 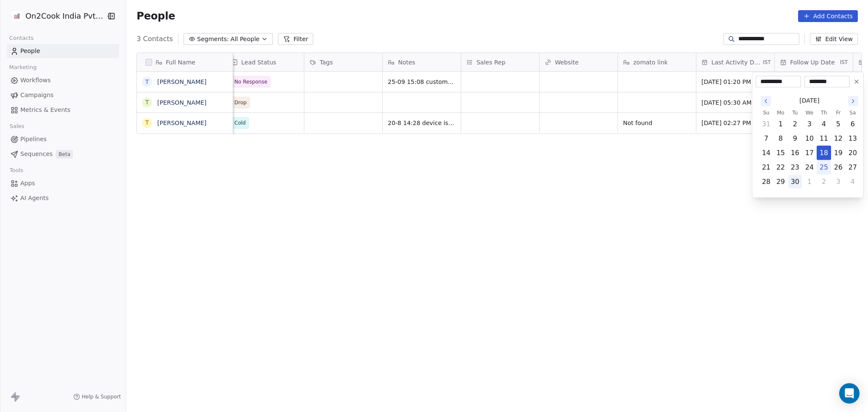 I want to click on button: Friday, September 26th, 2025, so click(x=838, y=168).